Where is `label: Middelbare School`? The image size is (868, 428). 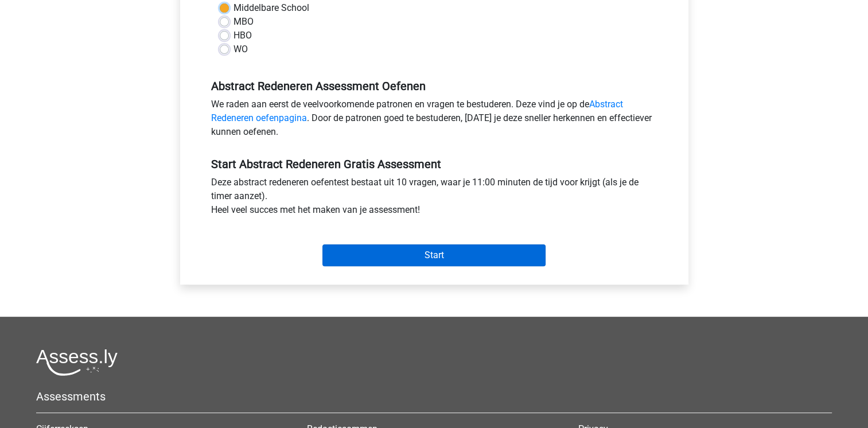 label: Middelbare School is located at coordinates (272, 8).